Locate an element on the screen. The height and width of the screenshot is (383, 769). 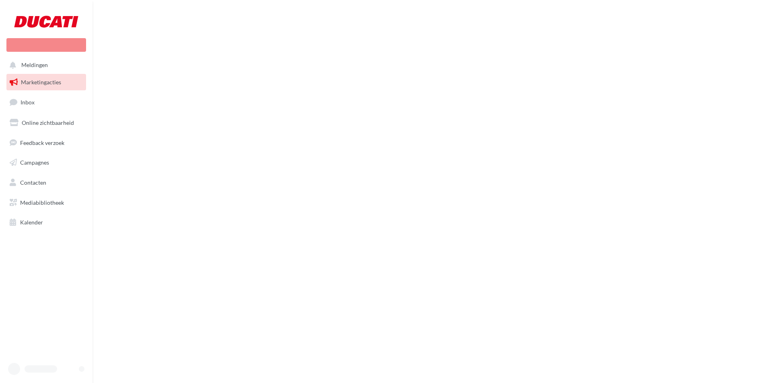
span: Feedback verzoek is located at coordinates (42, 142).